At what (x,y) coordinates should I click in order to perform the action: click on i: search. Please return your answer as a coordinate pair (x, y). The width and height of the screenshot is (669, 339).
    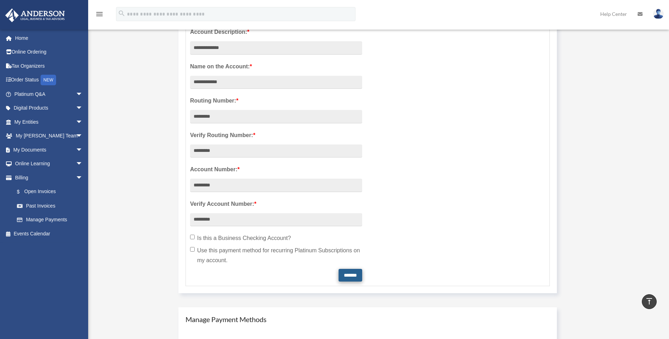
    Looking at the image, I should click on (122, 13).